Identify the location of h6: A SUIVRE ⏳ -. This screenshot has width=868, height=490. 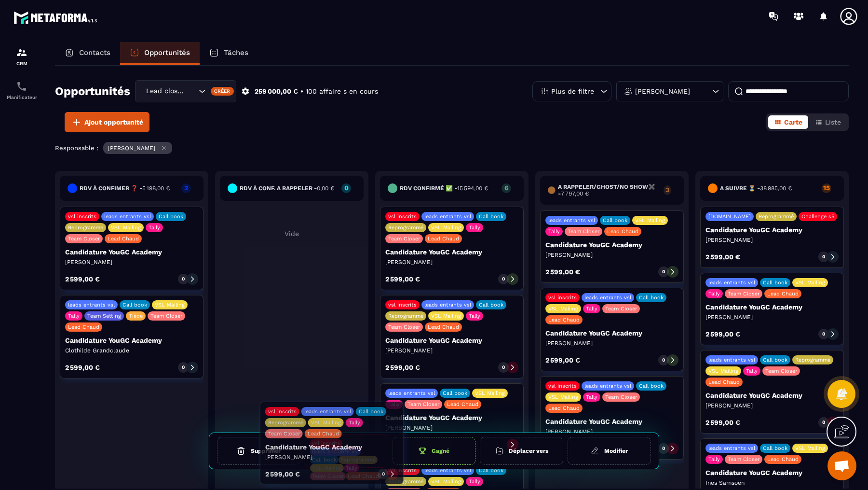
(756, 188).